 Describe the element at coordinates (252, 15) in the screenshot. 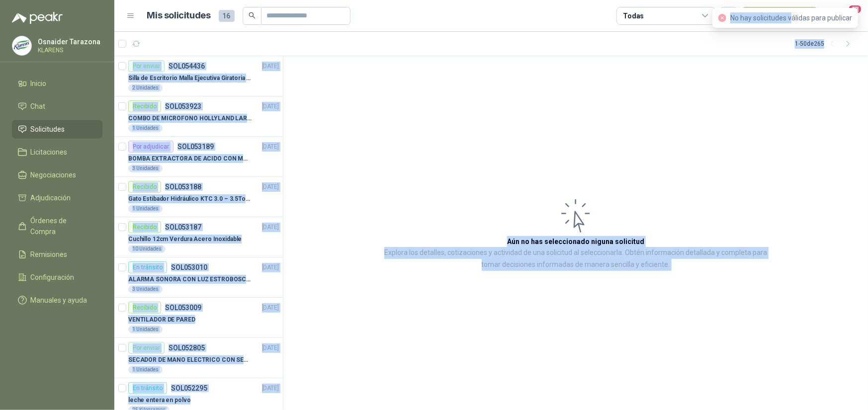

I see `span: search` at that location.